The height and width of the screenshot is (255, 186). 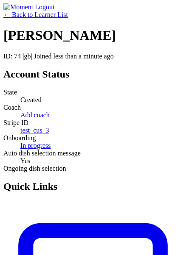 What do you see at coordinates (36, 14) in the screenshot?
I see `a: ← Back to Learner List` at bounding box center [36, 14].